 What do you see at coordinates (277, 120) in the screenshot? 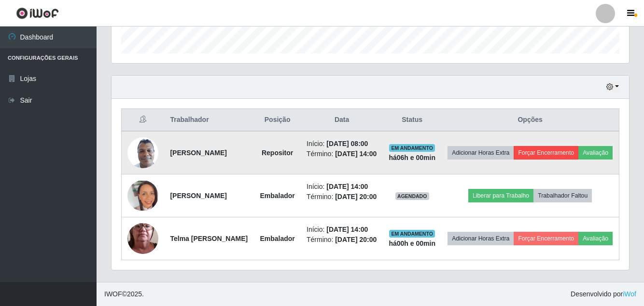
I see `th: Posição` at bounding box center [277, 120].